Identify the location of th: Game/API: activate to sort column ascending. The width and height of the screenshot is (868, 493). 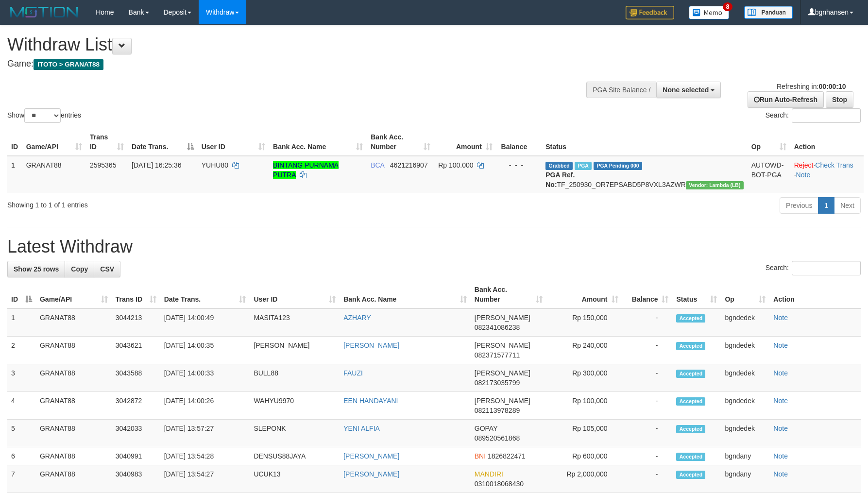
(54, 142).